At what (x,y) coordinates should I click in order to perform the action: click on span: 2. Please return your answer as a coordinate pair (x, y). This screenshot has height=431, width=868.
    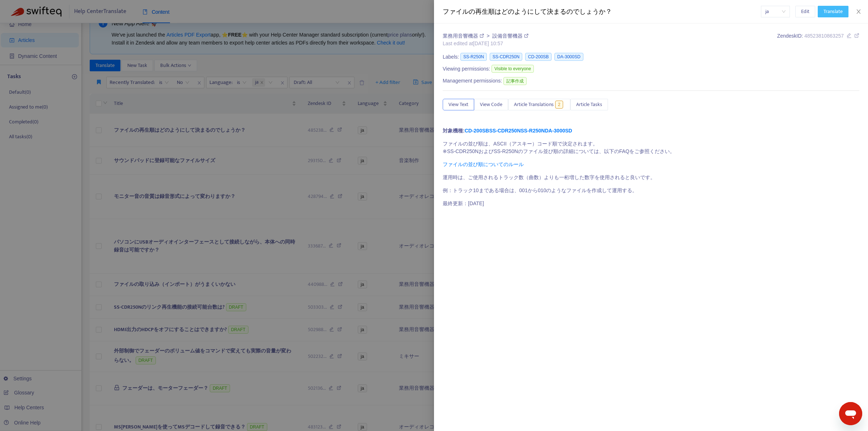
    Looking at the image, I should click on (559, 105).